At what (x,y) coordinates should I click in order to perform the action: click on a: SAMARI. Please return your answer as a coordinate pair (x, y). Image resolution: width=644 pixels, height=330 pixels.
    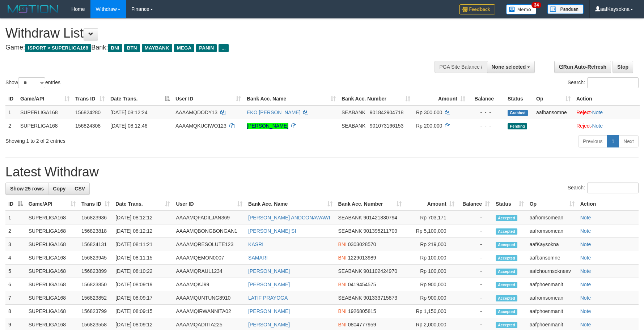
    Looking at the image, I should click on (258, 258).